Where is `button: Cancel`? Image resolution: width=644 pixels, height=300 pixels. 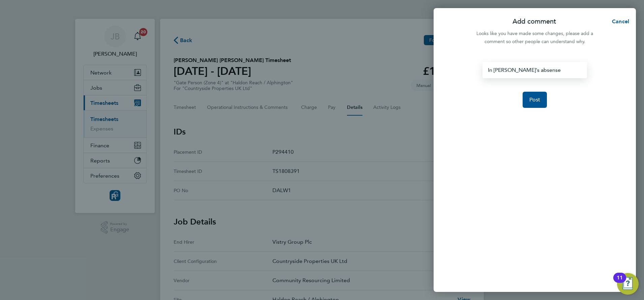 button: Cancel is located at coordinates (619, 21).